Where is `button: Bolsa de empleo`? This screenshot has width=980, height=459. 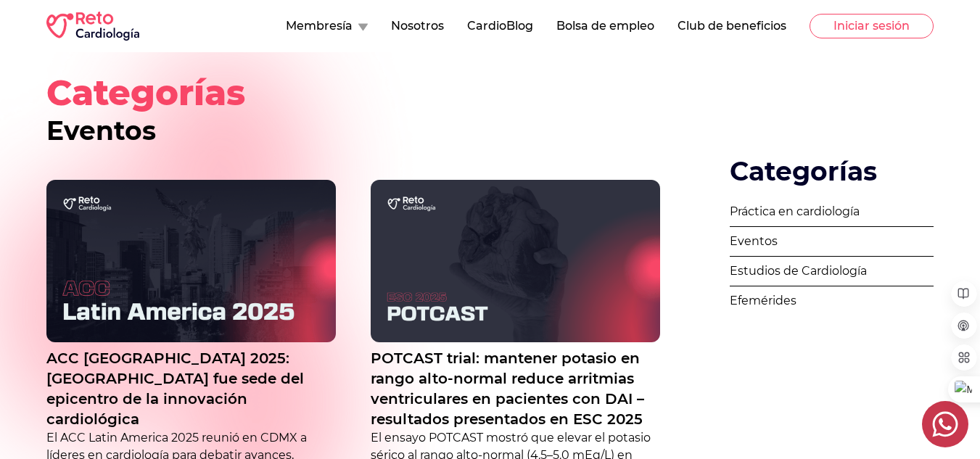 button: Bolsa de empleo is located at coordinates (605, 26).